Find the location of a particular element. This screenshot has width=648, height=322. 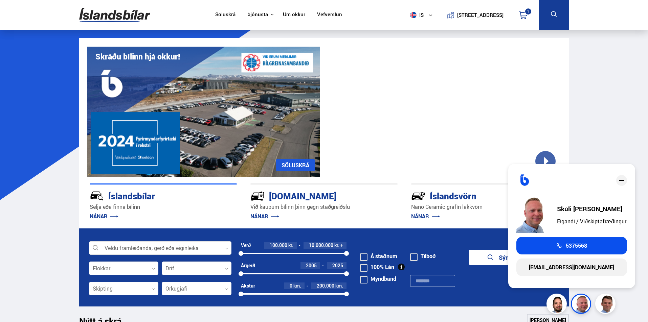

div: 1 is located at coordinates (528, 12).